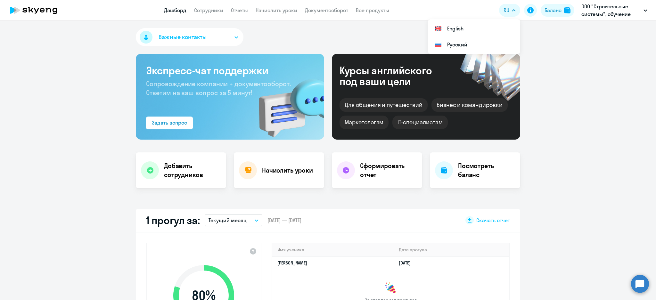 The image size is (656, 300). What do you see at coordinates (287, 104) in the screenshot?
I see `img: bg-img` at bounding box center [287, 104].